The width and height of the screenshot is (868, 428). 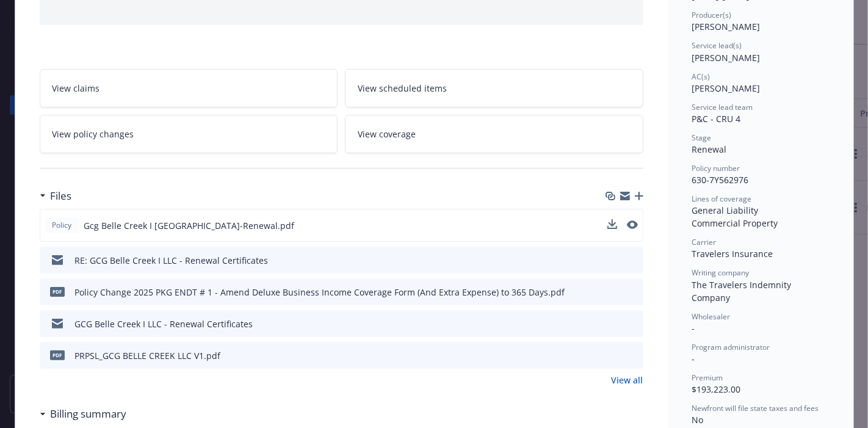 What do you see at coordinates (189, 134) in the screenshot?
I see `a: View policy changes` at bounding box center [189, 134].